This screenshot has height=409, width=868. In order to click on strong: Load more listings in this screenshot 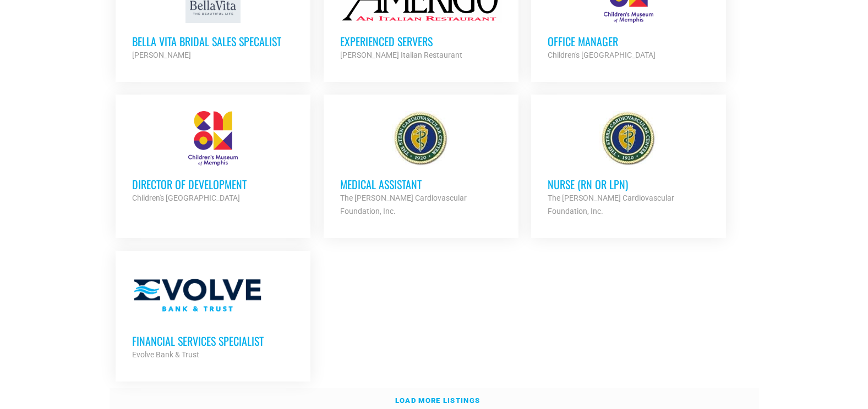, I will do `click(438, 400)`.